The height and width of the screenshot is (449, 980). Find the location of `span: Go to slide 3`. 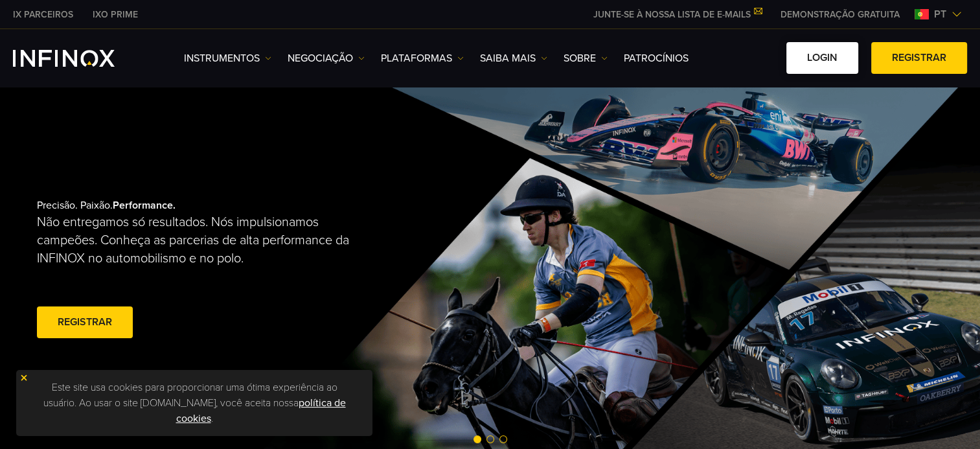

span: Go to slide 3 is located at coordinates (503, 439).